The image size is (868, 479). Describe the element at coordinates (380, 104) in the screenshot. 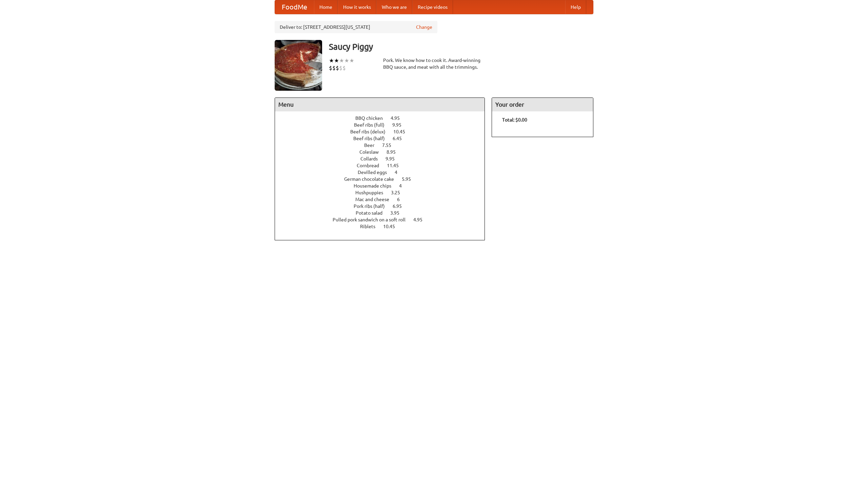

I see `h4: Menu` at that location.